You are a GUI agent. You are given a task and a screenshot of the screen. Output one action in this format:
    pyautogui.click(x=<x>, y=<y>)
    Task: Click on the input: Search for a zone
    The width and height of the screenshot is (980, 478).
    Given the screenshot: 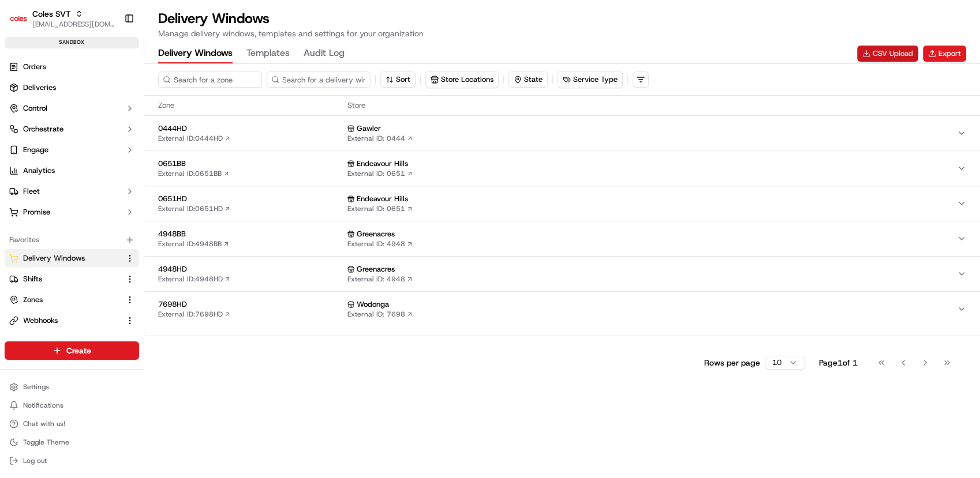 What is the action you would take?
    pyautogui.click(x=210, y=79)
    